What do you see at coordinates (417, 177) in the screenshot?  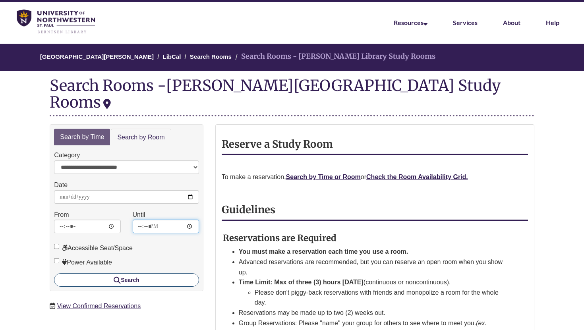 I see `a: Check the Room Availability Grid.` at bounding box center [417, 177].